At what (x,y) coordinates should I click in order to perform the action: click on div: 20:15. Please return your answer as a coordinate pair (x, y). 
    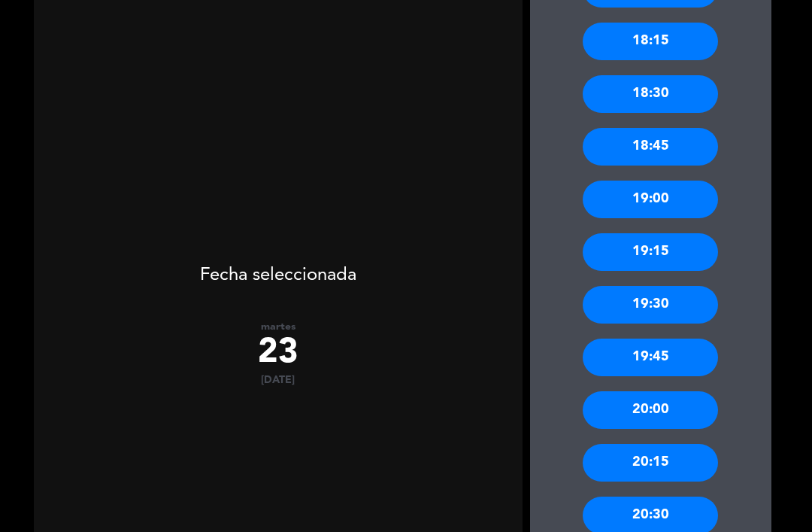
    Looking at the image, I should click on (650, 462).